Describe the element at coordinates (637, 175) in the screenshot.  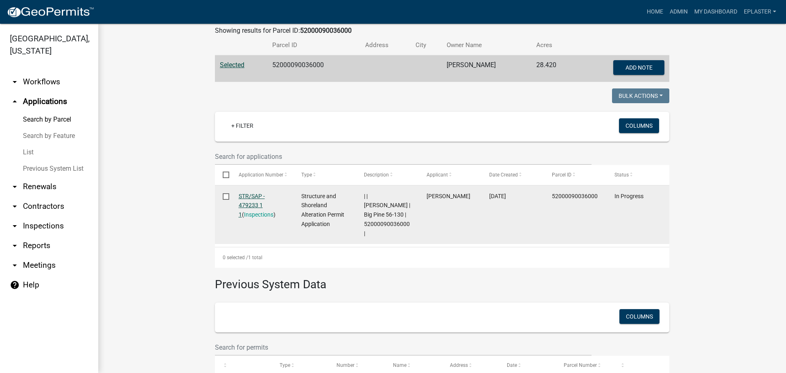
I see `datatable-header-cell: Status` at that location.